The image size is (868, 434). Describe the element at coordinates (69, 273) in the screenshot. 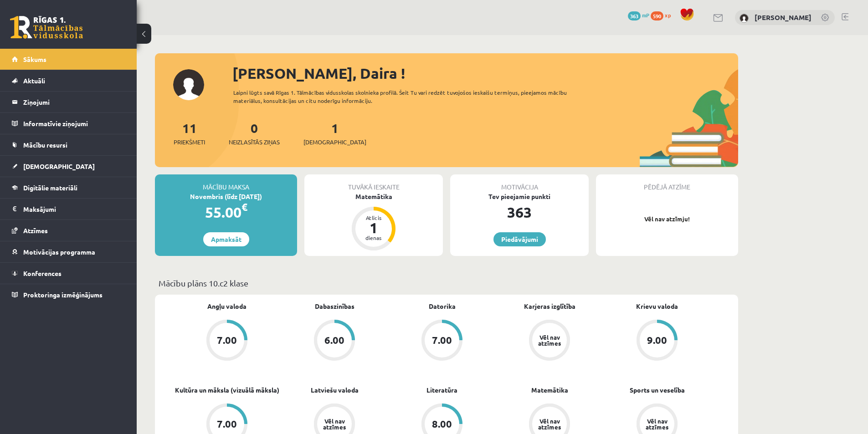

I see `a: Konferences` at that location.